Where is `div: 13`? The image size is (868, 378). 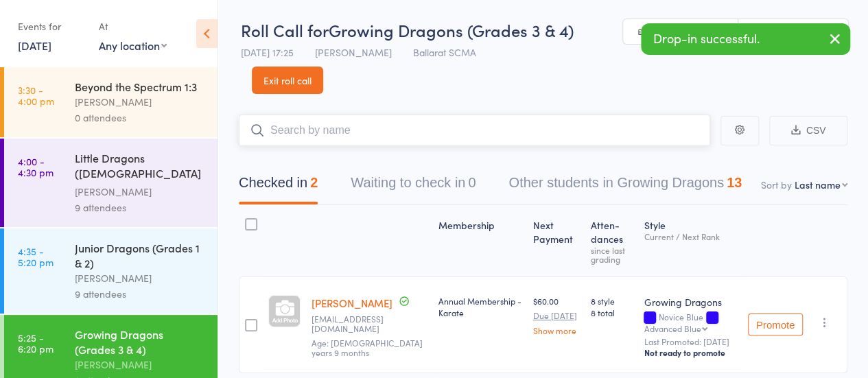
div: 13 is located at coordinates (734, 182).